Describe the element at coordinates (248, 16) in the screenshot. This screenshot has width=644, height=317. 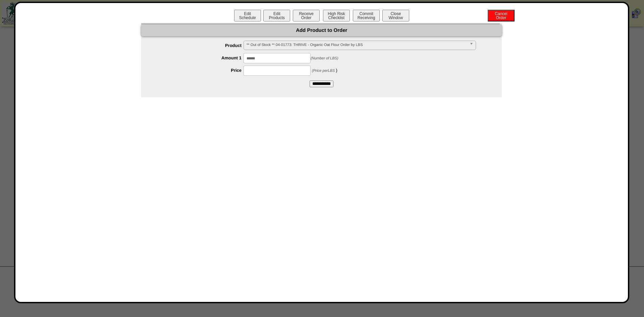
I see `button: EditSchedule` at that location.